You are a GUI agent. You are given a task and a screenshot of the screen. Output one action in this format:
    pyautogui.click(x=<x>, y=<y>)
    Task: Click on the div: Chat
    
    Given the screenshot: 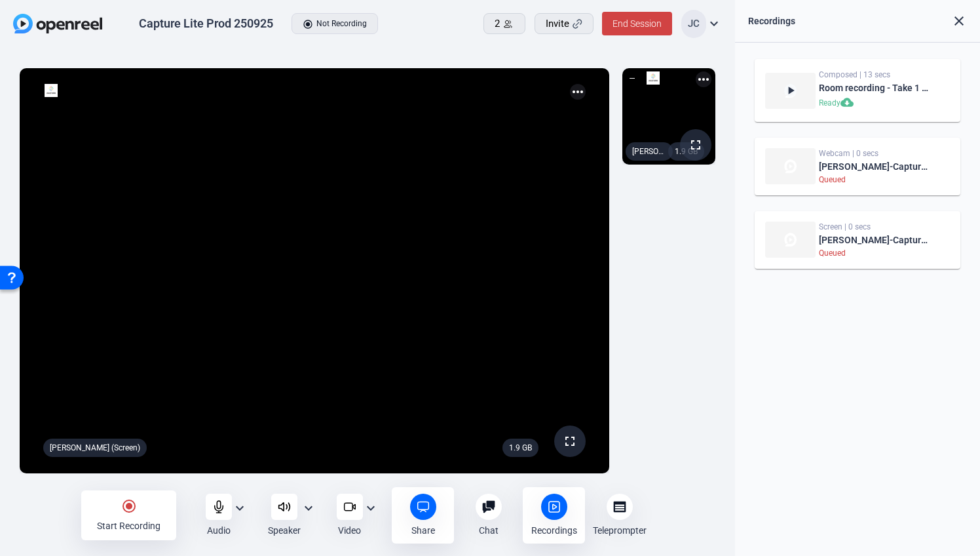 What is the action you would take?
    pyautogui.click(x=489, y=531)
    